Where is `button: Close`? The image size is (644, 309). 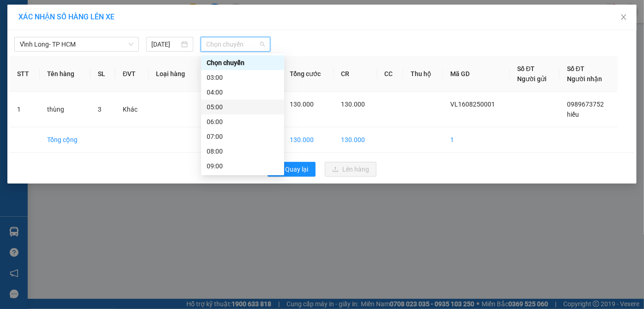 button: Close is located at coordinates (624, 18).